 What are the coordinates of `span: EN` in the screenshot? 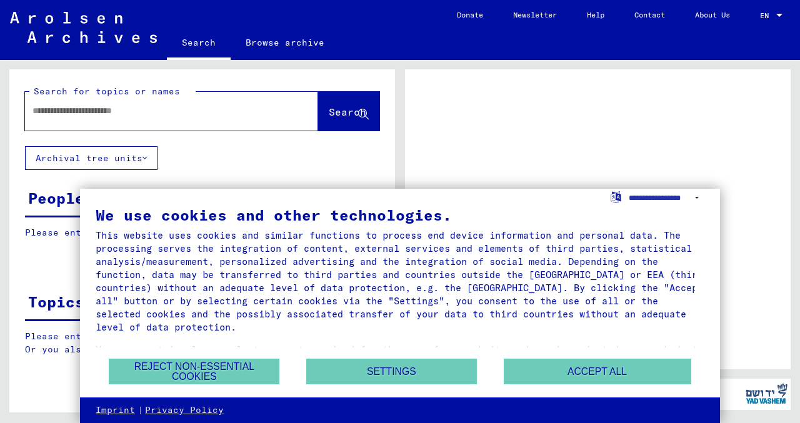 It's located at (767, 16).